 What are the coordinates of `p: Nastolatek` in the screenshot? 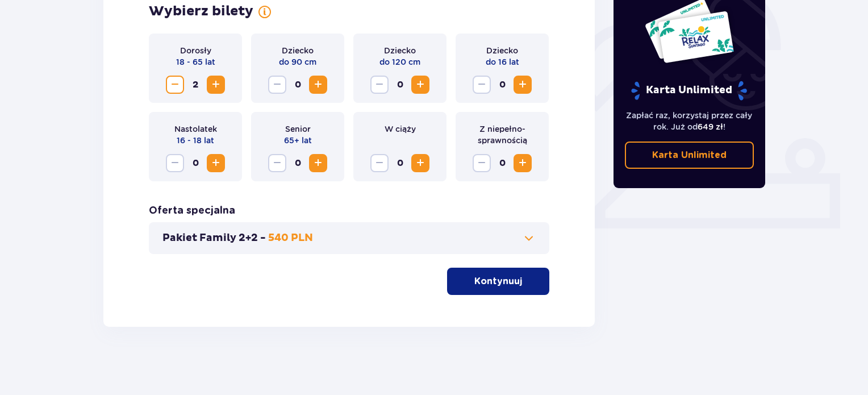 It's located at (195, 129).